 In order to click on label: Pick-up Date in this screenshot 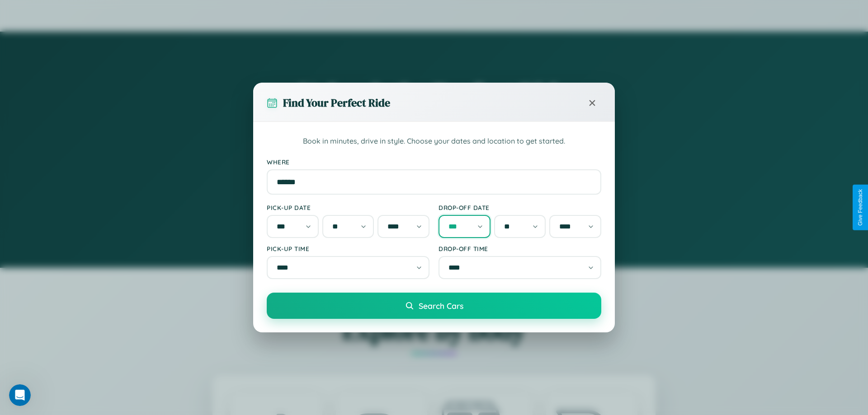, I will do `click(348, 208)`.